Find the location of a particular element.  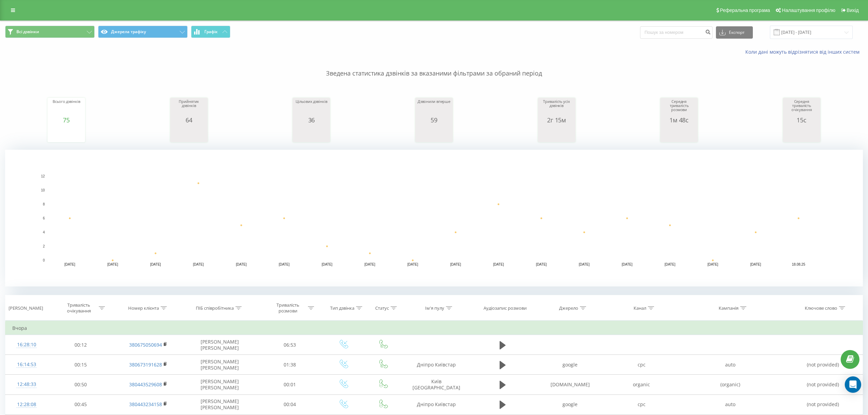

div: Аудіозапис розмови is located at coordinates (505, 308).